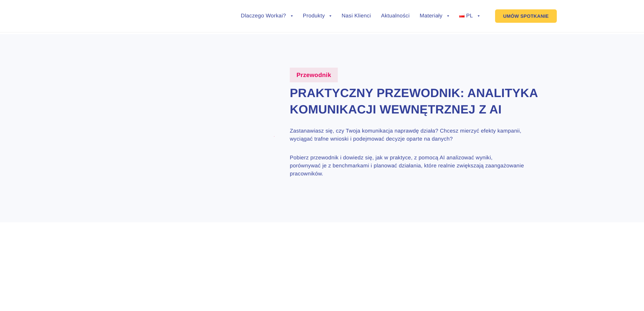  Describe the element at coordinates (314, 75) in the screenshot. I see `label: Przewodnik` at that location.